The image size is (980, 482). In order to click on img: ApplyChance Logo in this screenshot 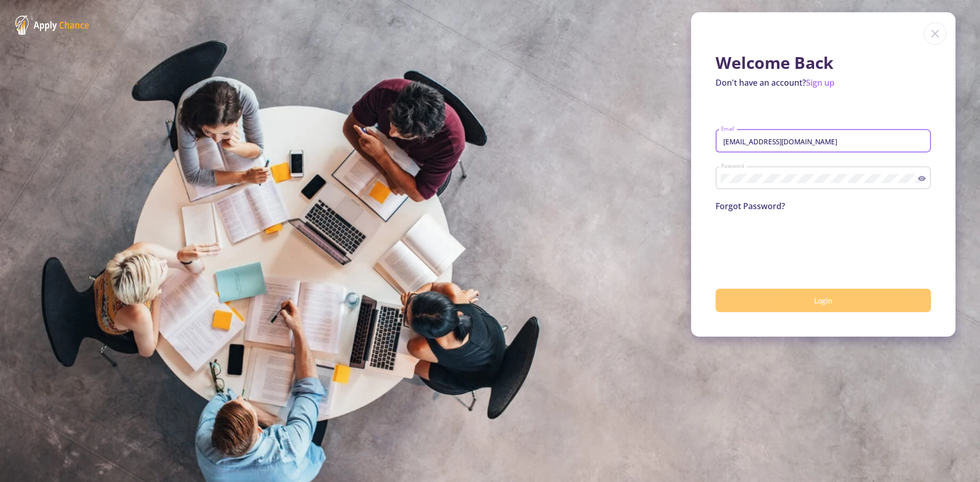, I will do `click(52, 25)`.